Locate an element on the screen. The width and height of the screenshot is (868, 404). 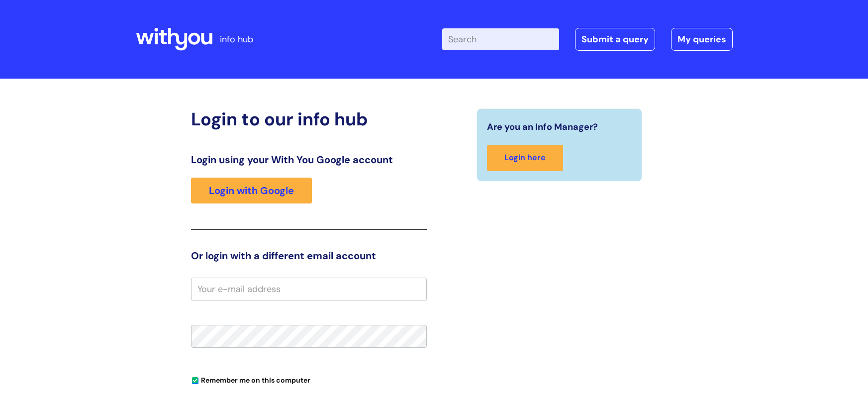
label: Remember me on this computer is located at coordinates (251, 379).